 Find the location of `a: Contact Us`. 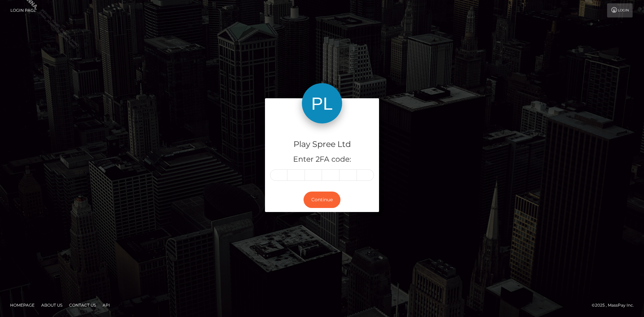

a: Contact Us is located at coordinates (83, 305).